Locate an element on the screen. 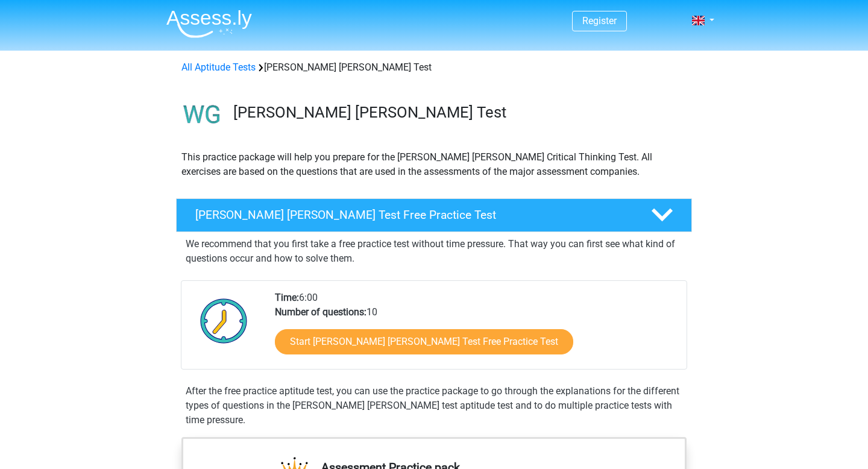 This screenshot has width=868, height=469. p: We recommend that you first take a free practice test without time pressure. That way you can fir... is located at coordinates (434, 251).